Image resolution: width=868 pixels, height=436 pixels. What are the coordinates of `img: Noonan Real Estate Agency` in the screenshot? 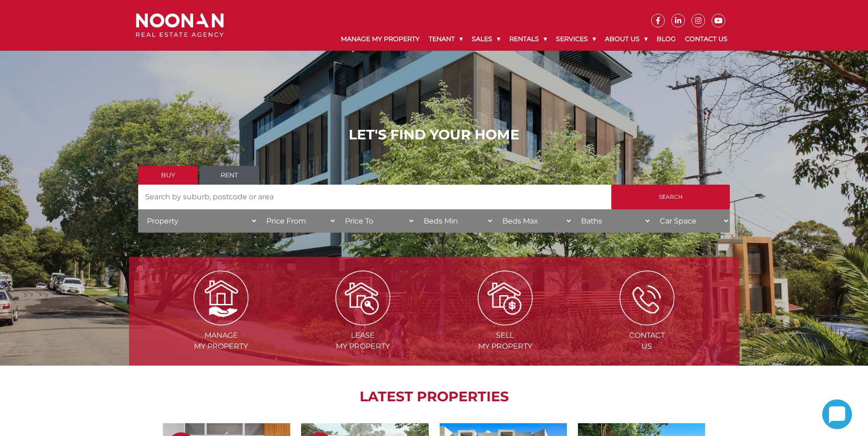 It's located at (180, 25).